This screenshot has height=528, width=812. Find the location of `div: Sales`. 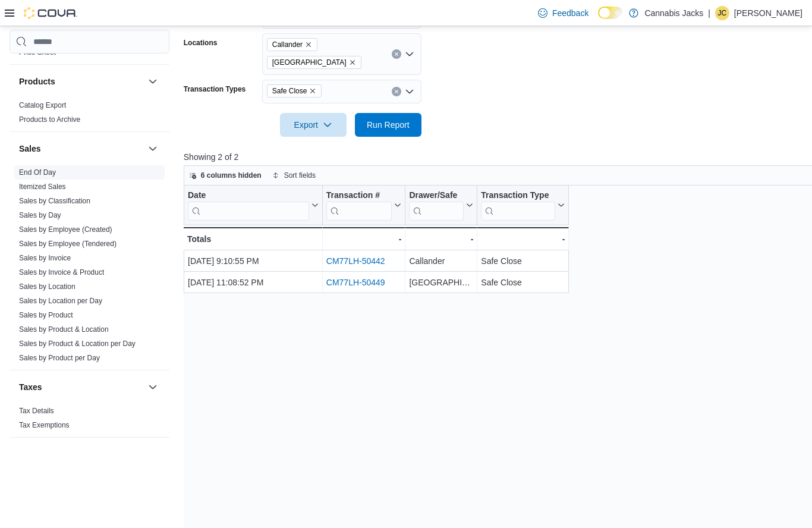

div: Sales is located at coordinates (89, 267).